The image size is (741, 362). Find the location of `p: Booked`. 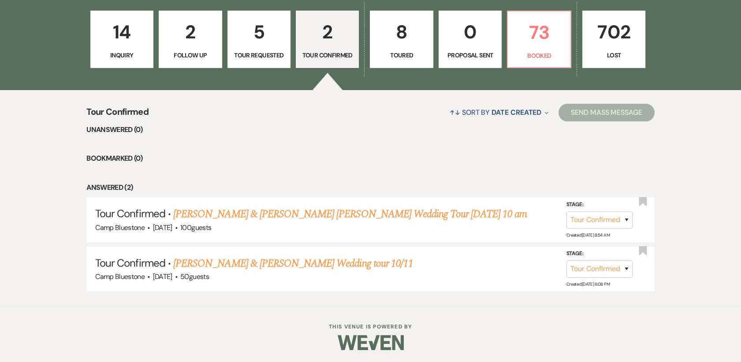

p: Booked is located at coordinates (539, 56).